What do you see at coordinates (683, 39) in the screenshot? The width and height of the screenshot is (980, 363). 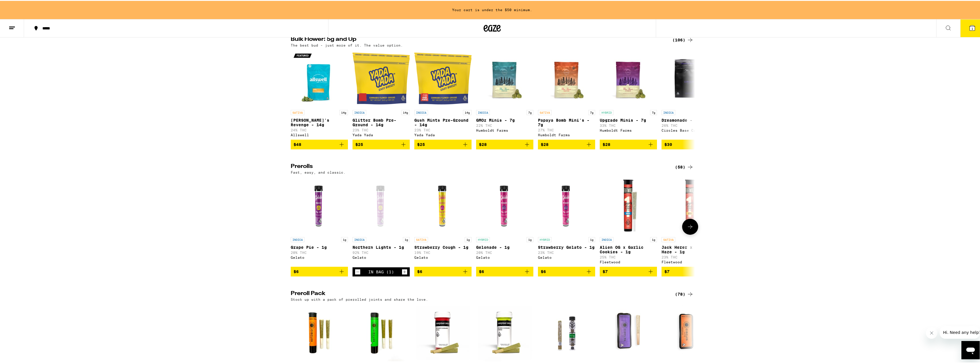 I see `a: (106)` at bounding box center [683, 39].